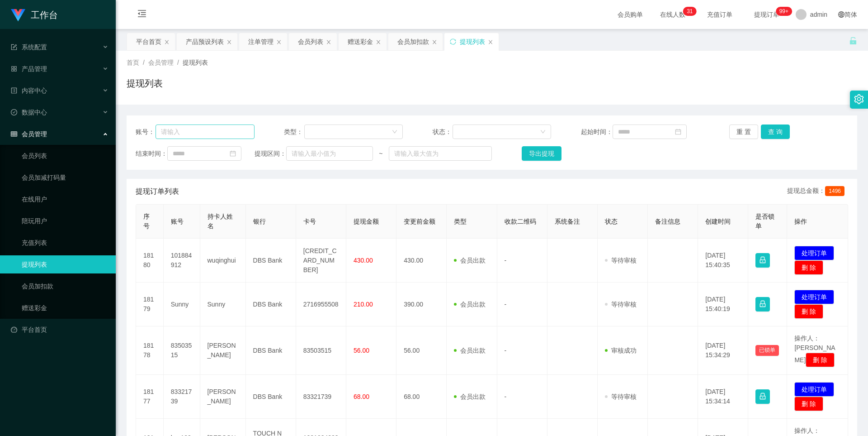 The height and width of the screenshot is (436, 868). I want to click on td: 68.00, so click(421, 396).